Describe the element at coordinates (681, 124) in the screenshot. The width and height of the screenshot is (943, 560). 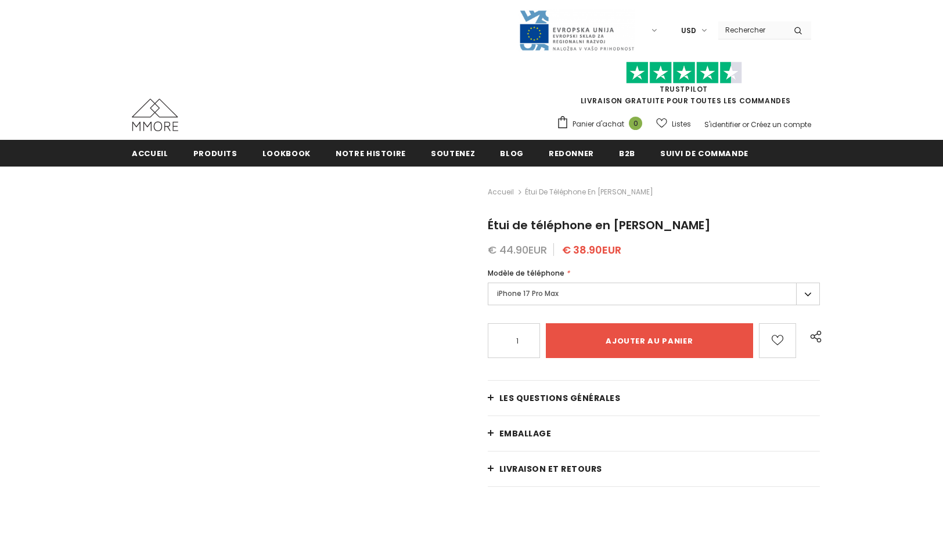
I see `span: Listes` at that location.